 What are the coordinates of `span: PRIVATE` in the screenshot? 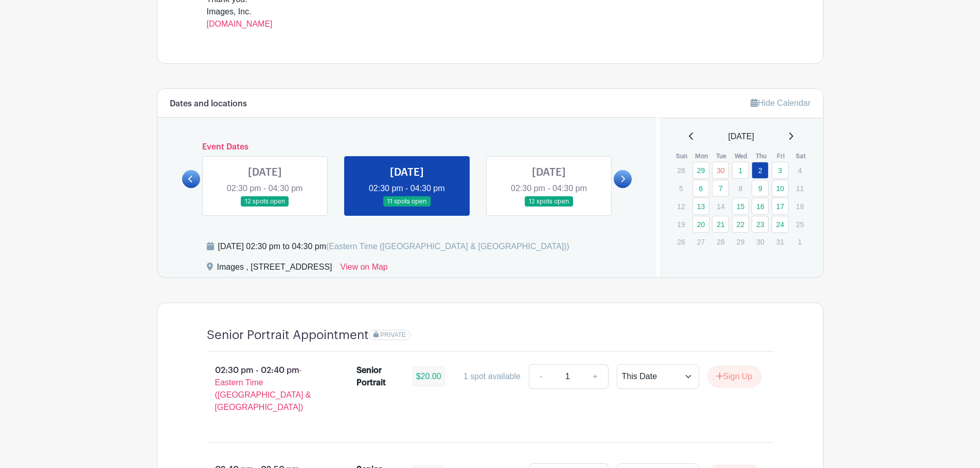 It's located at (393, 335).